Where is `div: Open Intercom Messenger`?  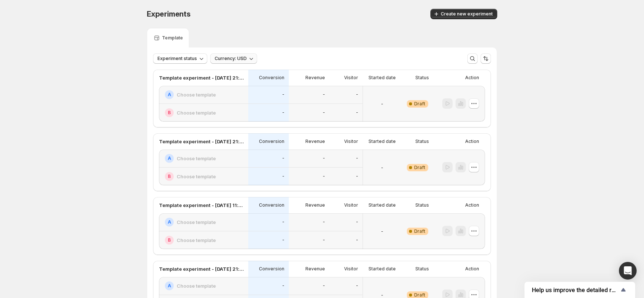
div: Open Intercom Messenger is located at coordinates (628, 271).